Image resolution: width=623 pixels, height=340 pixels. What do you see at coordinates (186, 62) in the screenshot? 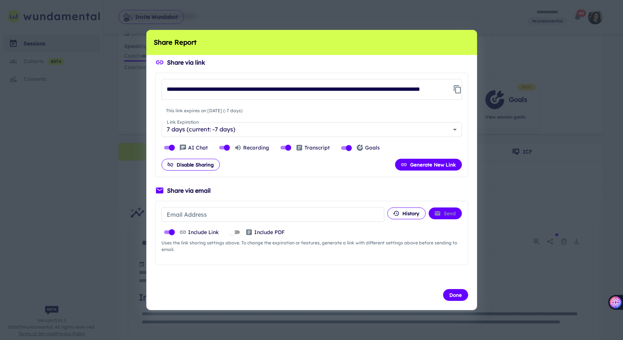
I see `h6: Share via link` at bounding box center [186, 62].